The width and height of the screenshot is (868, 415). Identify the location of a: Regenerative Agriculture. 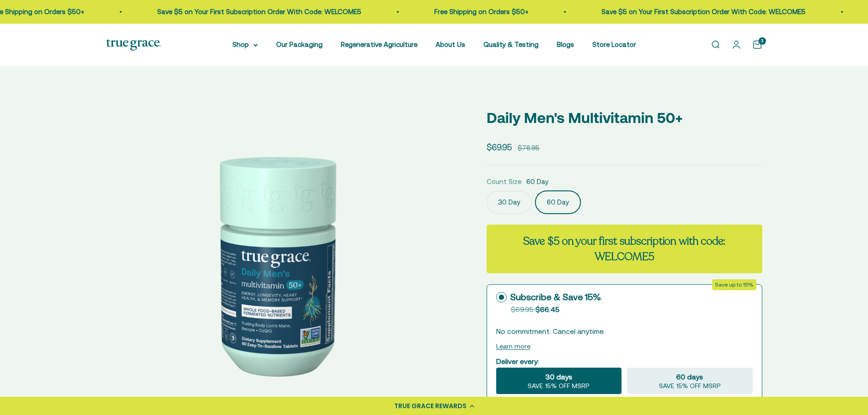
(379, 44).